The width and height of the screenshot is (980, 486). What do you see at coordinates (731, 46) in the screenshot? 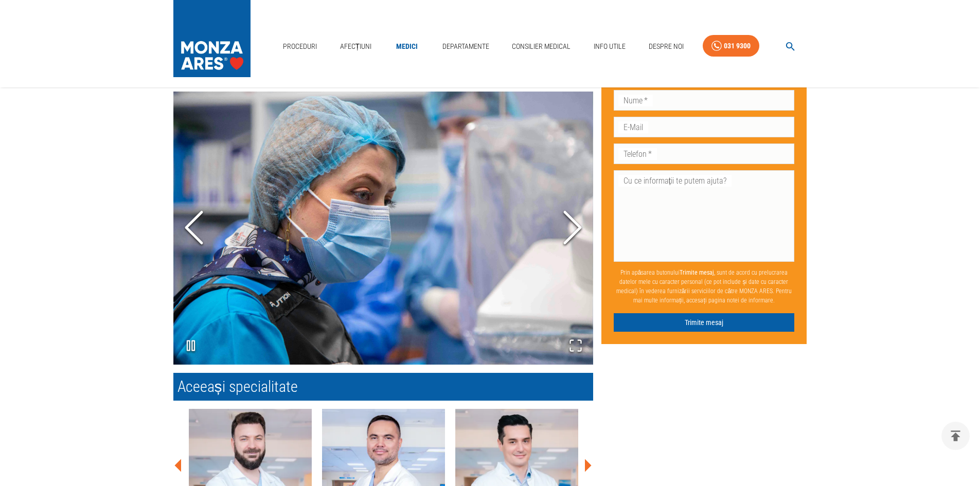
I see `a: 031 9300` at bounding box center [731, 46].